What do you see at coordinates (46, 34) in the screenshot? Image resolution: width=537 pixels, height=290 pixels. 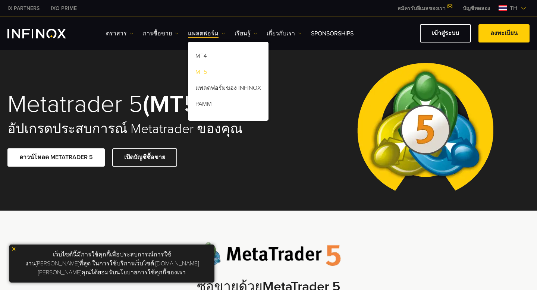 I see `a: INFINOX Logo` at bounding box center [46, 34].